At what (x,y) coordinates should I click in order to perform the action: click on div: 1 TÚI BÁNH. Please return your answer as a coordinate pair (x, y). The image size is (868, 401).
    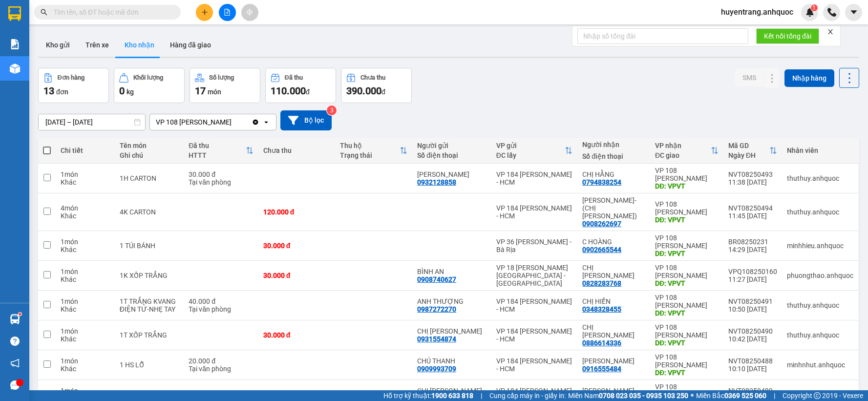
    Looking at the image, I should click on (150, 246).